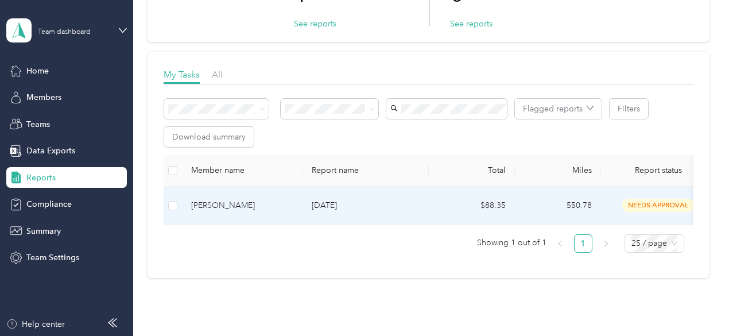  I want to click on span: Summary, so click(44, 231).